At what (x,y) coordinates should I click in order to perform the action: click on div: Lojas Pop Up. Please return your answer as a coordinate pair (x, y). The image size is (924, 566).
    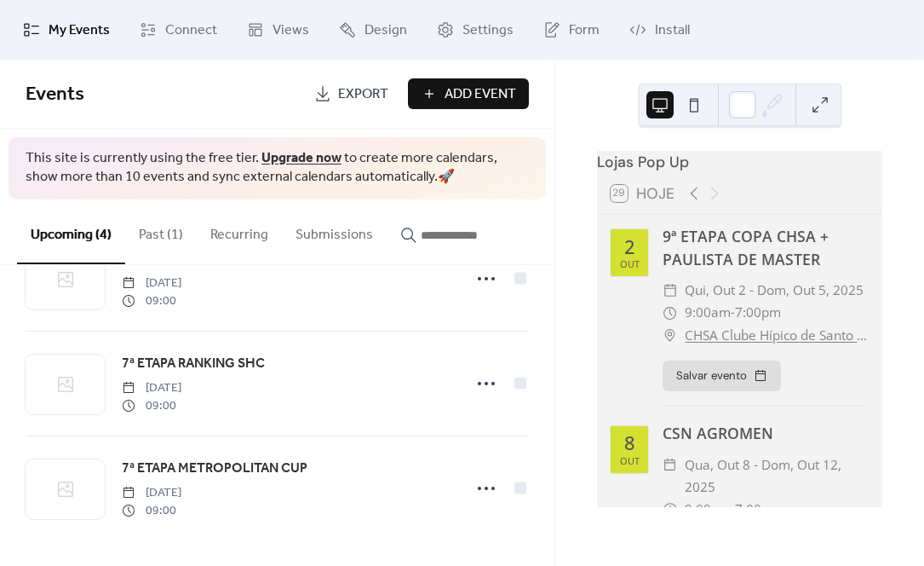
    Looking at the image, I should click on (739, 162).